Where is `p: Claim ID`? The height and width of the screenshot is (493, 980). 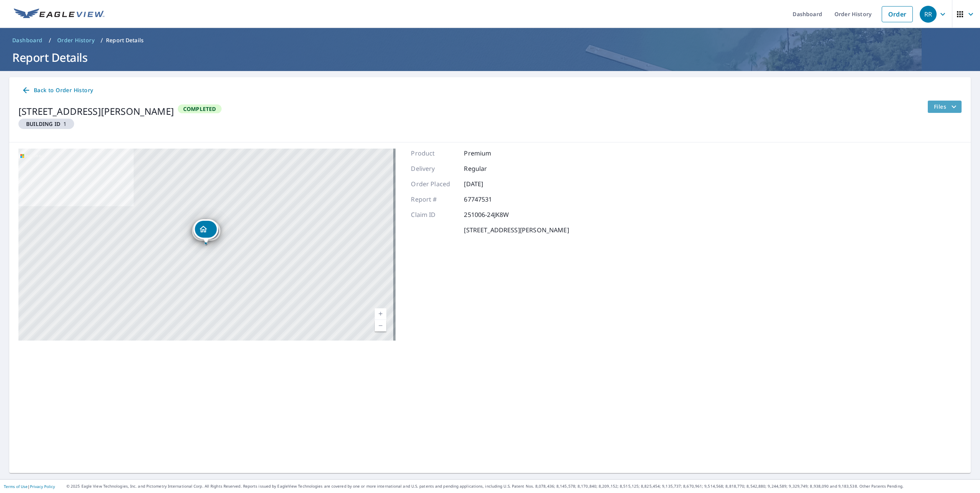 p: Claim ID is located at coordinates (434, 215).